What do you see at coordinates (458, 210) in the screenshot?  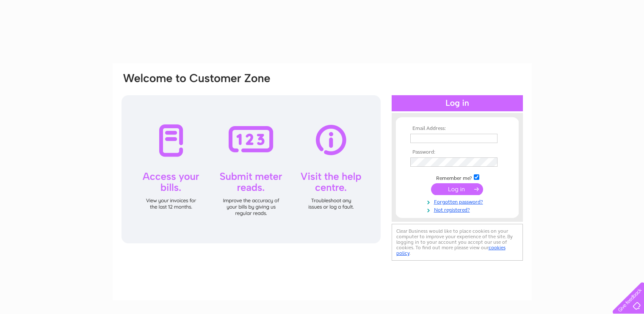 I see `a: Not registered?` at bounding box center [458, 210].